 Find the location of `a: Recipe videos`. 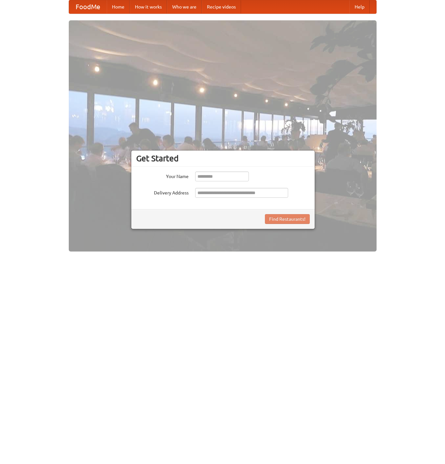

a: Recipe videos is located at coordinates (221, 7).